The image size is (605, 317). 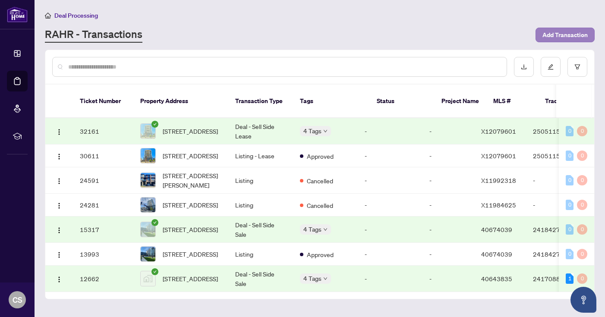 I want to click on span: filter, so click(x=577, y=67).